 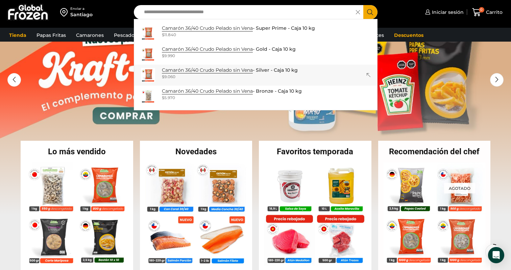 I want to click on img: address-field-icon.svg, so click(x=65, y=12).